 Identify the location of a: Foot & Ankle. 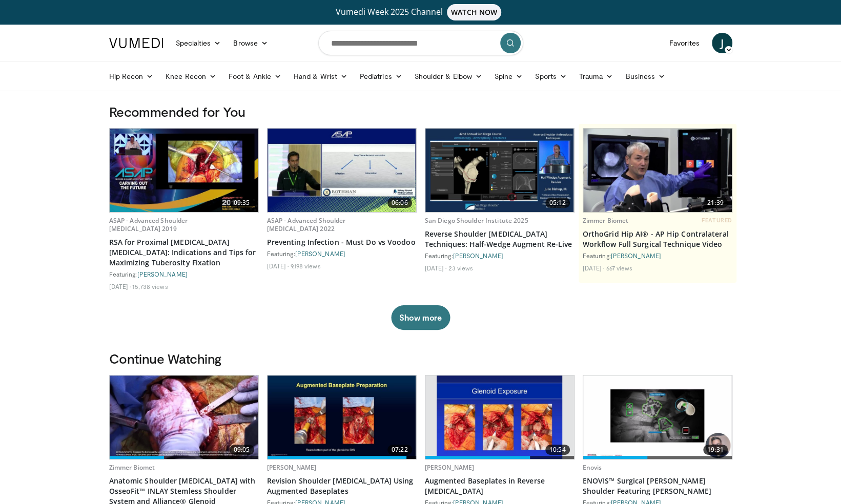
(255, 76).